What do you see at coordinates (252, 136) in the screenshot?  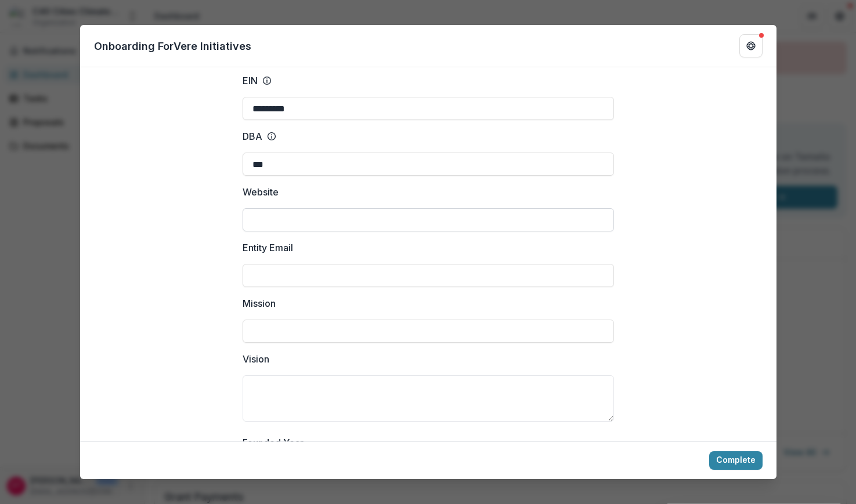 I see `p: DBA` at bounding box center [252, 136].